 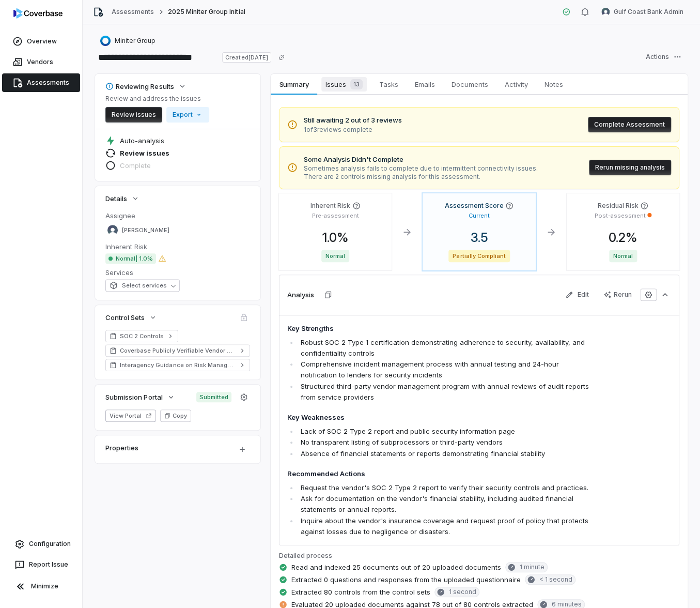 What do you see at coordinates (188, 115) in the screenshot?
I see `button: Export` at bounding box center [188, 115].